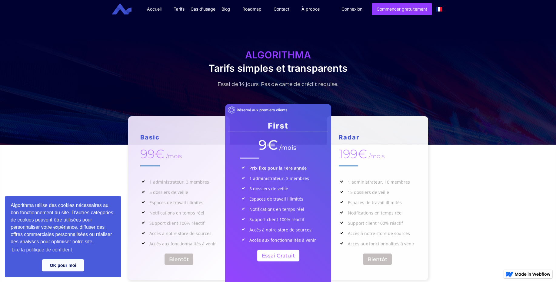 This screenshot has width=556, height=282. What do you see at coordinates (352, 9) in the screenshot?
I see `a: Connexion` at bounding box center [352, 9].